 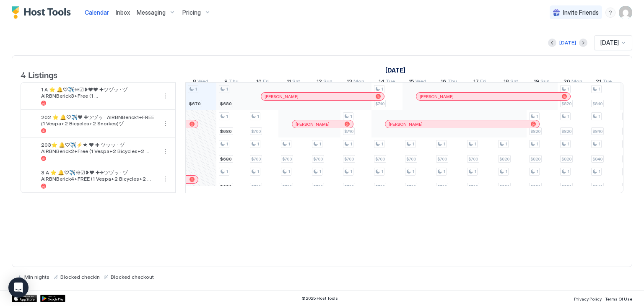 What do you see at coordinates (618, 298) in the screenshot?
I see `a: Terms Of Use` at bounding box center [618, 298].